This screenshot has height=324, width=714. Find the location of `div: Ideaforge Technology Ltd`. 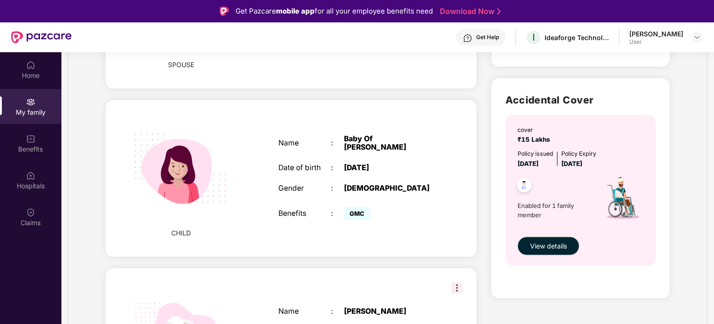

div: Ideaforge Technology Ltd is located at coordinates (577, 37).